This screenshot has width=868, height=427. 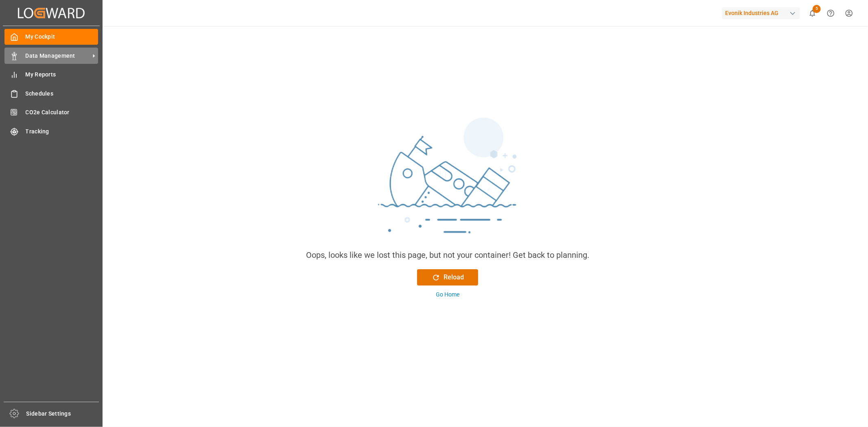 What do you see at coordinates (448, 181) in the screenshot?
I see `img: sinking_ship.png` at bounding box center [448, 181].